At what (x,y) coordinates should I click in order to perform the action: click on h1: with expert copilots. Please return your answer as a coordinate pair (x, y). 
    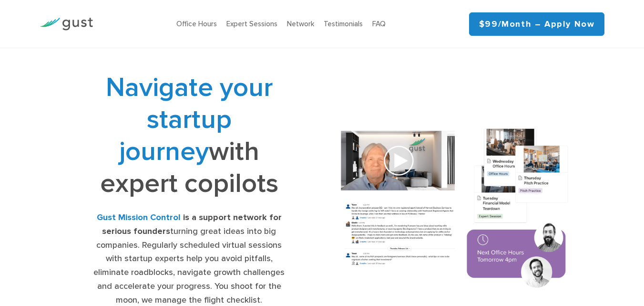
    Looking at the image, I should click on (189, 136).